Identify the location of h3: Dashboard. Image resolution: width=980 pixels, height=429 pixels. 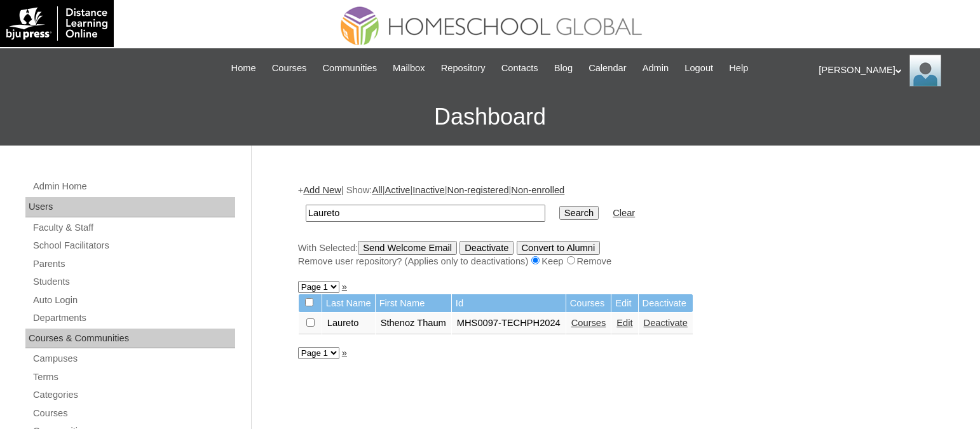
(490, 117).